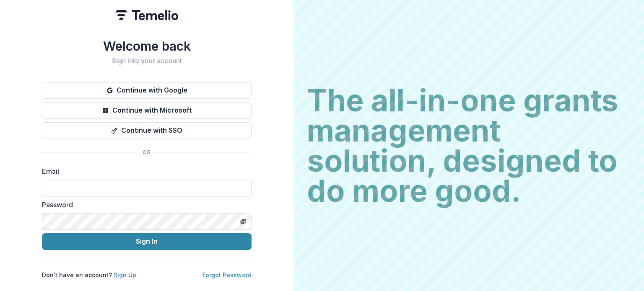 The width and height of the screenshot is (644, 291). I want to click on img: Temelio, so click(147, 15).